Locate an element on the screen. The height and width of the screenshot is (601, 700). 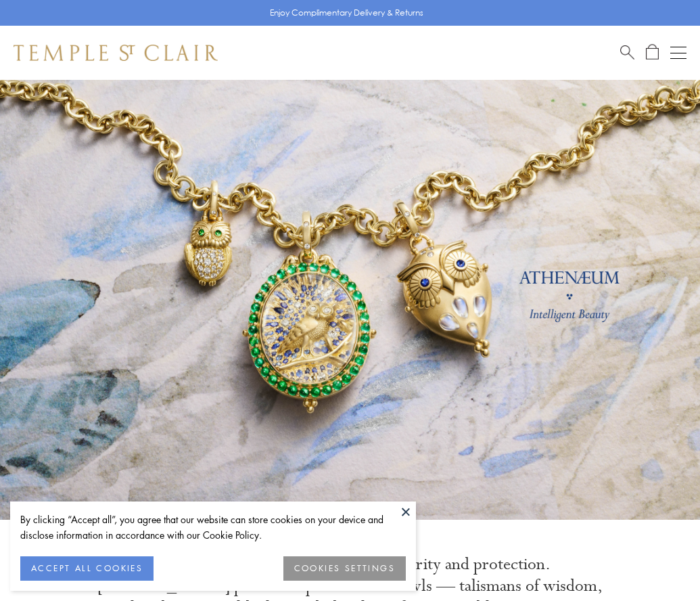
button: Open navigation is located at coordinates (679, 53).